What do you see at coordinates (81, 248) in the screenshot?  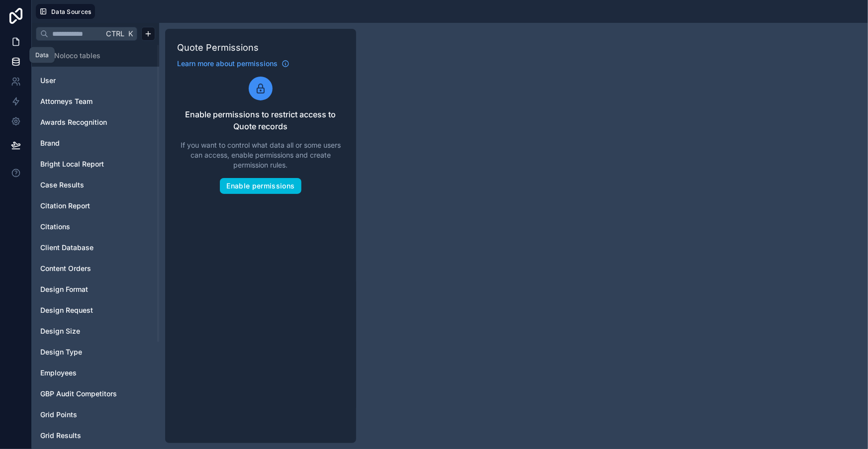 I see `a: Client Database` at bounding box center [81, 248].